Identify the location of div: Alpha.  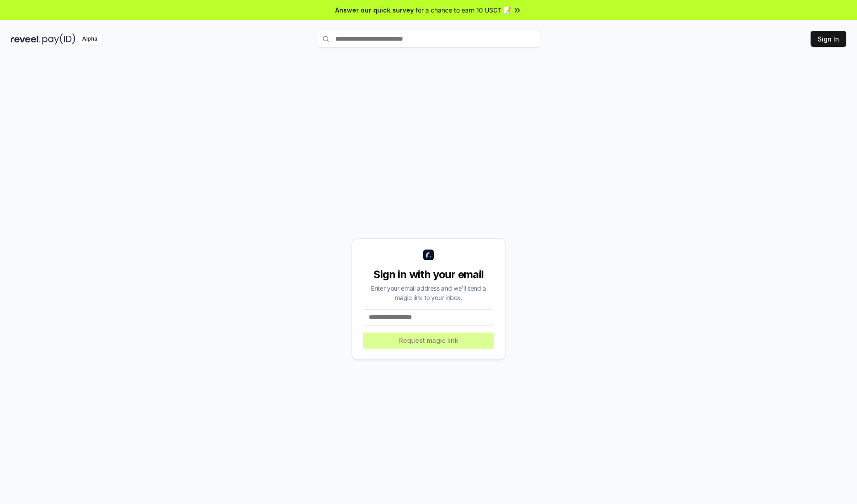
(90, 39).